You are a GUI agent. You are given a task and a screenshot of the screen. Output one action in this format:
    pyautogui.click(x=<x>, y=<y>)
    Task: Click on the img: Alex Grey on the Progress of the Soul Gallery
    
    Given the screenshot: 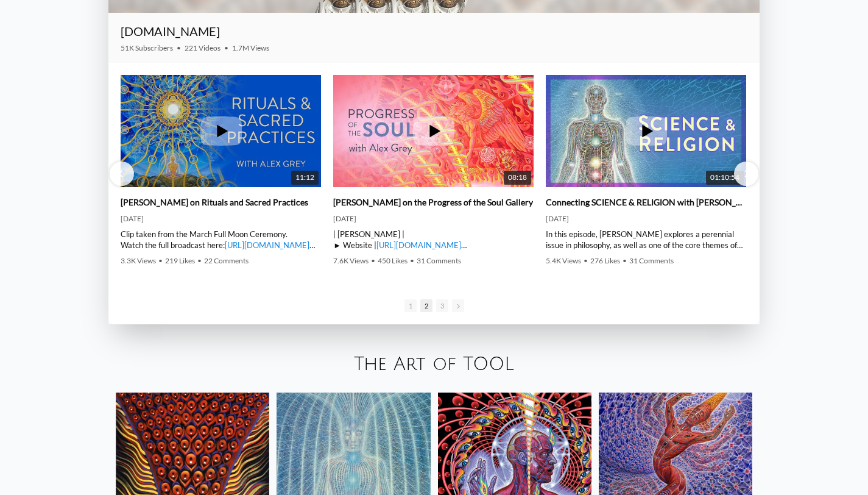 What is the action you would take?
    pyautogui.click(x=433, y=130)
    